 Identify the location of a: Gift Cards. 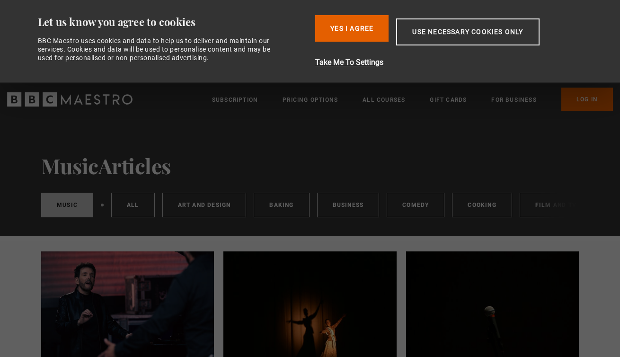
(448, 100).